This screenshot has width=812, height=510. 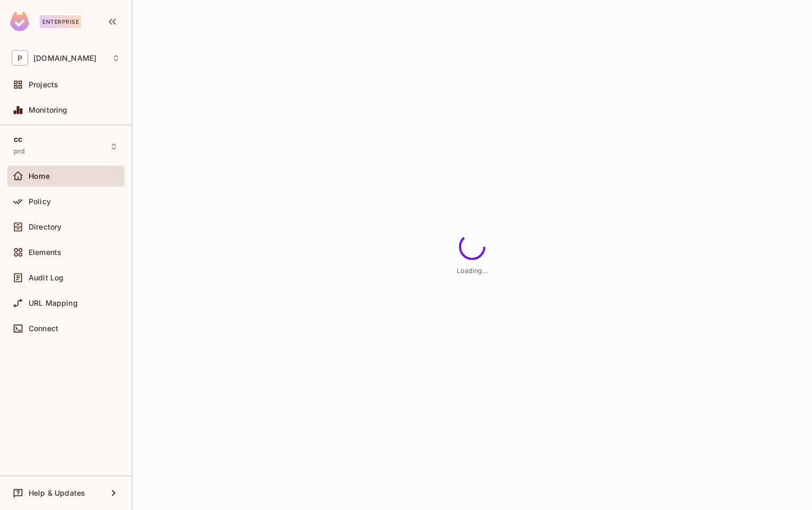 I want to click on span: Audit Log, so click(x=46, y=278).